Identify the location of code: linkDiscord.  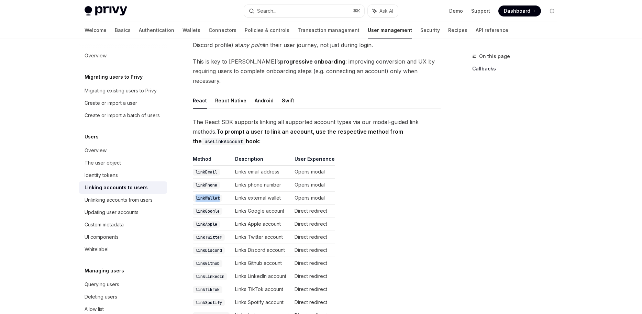
(209, 251).